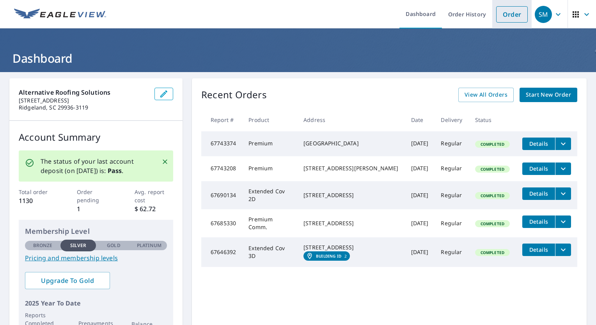 The image size is (596, 325). Describe the element at coordinates (512, 14) in the screenshot. I see `a: Order` at that location.